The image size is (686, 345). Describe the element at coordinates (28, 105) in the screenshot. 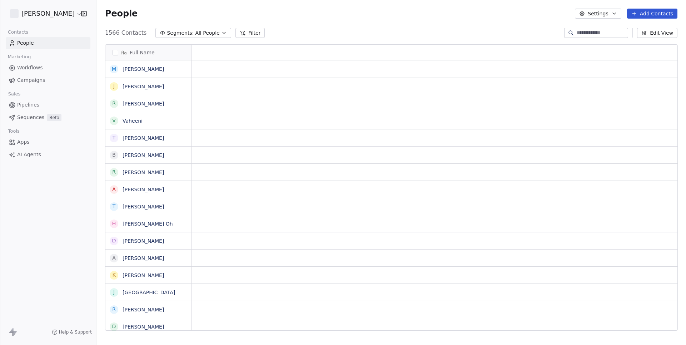

I see `span: Pipelines` at that location.